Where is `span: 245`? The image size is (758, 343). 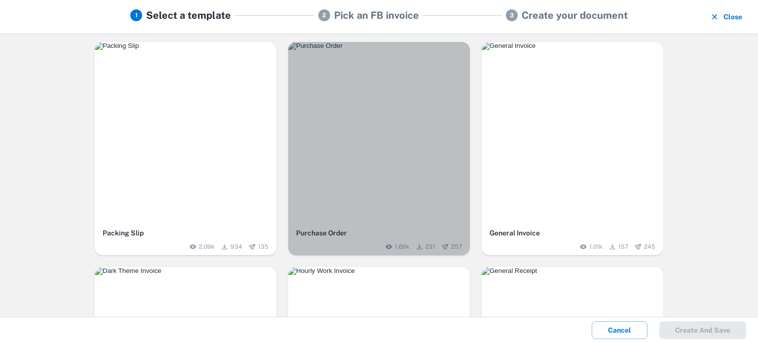
span: 245 is located at coordinates (650, 247).